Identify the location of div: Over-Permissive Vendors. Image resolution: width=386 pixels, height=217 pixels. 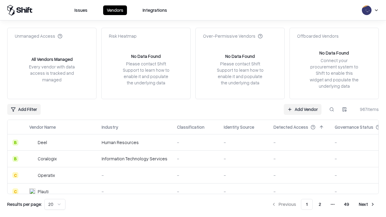
(233, 36).